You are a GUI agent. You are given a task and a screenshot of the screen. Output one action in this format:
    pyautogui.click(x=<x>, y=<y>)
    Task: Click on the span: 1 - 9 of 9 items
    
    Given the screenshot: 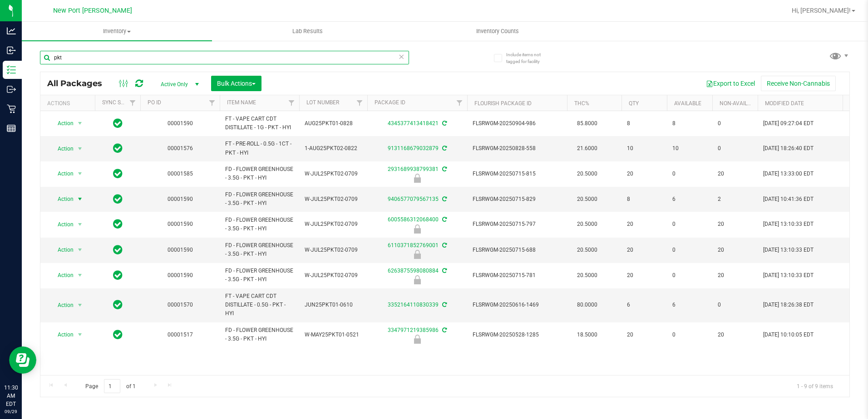 What is the action you would take?
    pyautogui.click(x=815, y=387)
    